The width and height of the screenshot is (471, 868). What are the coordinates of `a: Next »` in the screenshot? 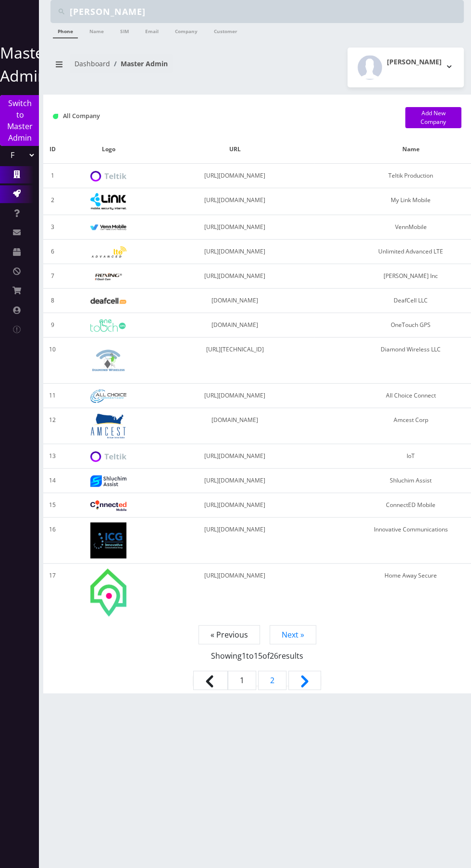 It's located at (293, 635).